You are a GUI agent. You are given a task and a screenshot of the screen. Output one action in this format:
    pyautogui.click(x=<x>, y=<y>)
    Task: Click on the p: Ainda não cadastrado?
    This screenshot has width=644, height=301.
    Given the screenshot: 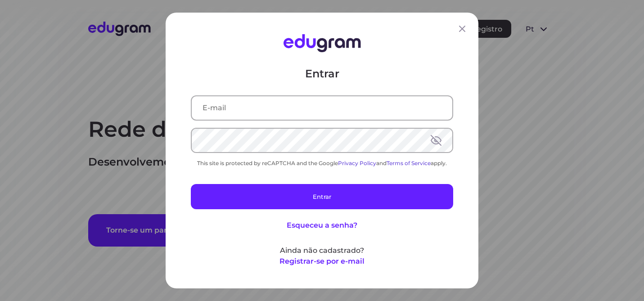 What is the action you would take?
    pyautogui.click(x=322, y=251)
    